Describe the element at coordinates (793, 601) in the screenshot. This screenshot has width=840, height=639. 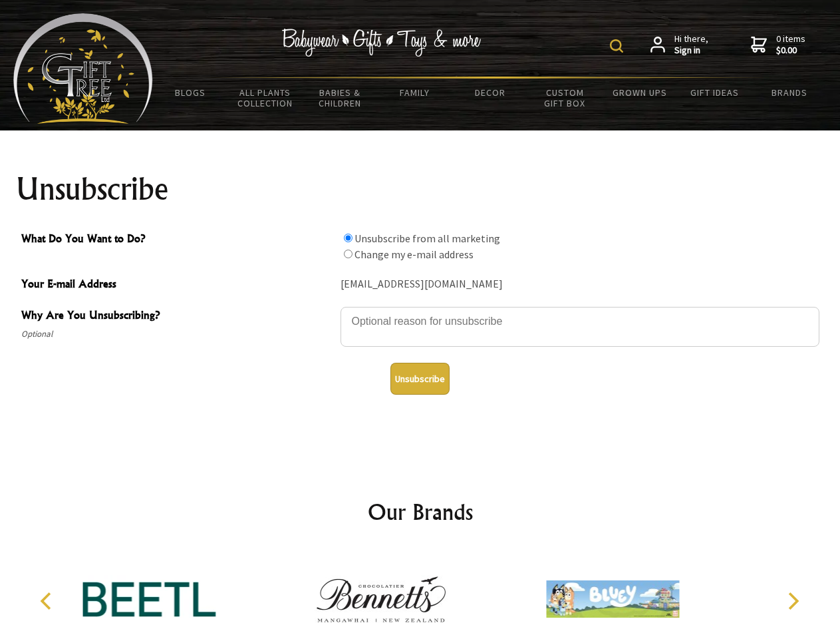
I see `button: Next` at that location.